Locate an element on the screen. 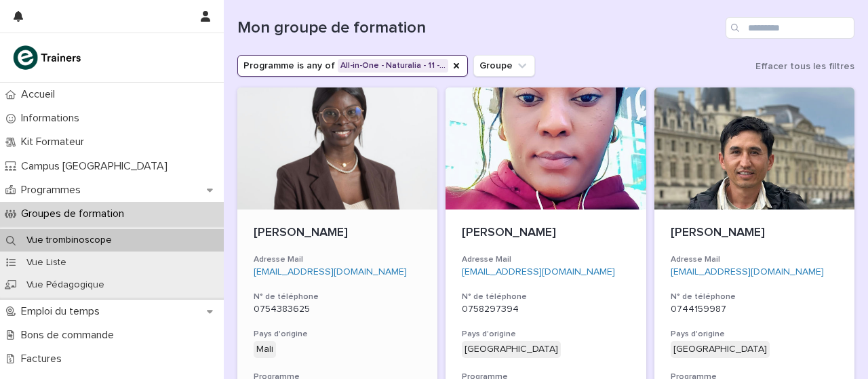 This screenshot has width=868, height=379. font: Groupes de formation is located at coordinates (73, 213).